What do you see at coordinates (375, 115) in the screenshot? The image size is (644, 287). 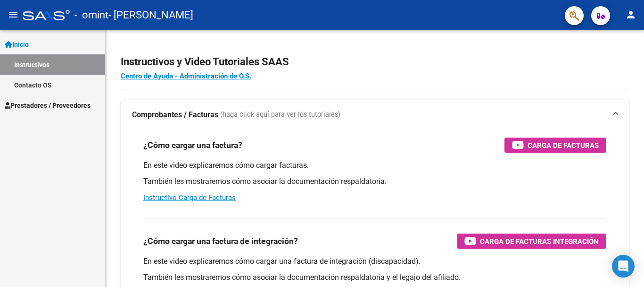 I see `mat-expansion-panel-header: Comprobantes / Facturas (haga click aquí para ver los tutoriales)` at bounding box center [375, 115].